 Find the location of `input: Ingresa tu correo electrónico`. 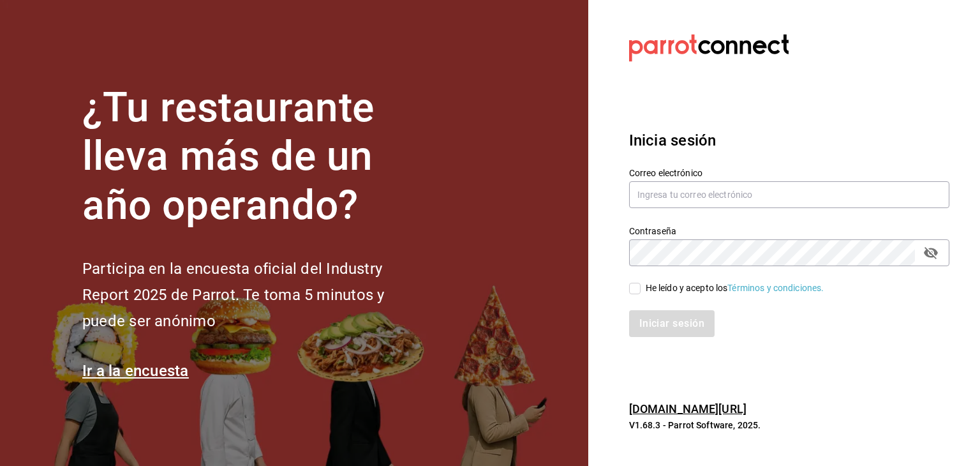

input: Ingresa tu correo electrónico is located at coordinates (789, 195).